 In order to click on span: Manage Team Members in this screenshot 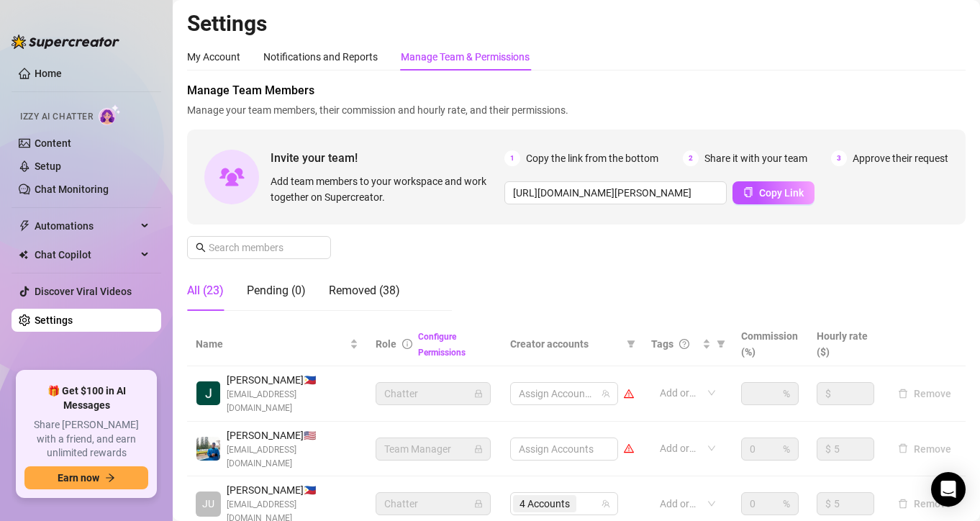, I will do `click(577, 90)`.